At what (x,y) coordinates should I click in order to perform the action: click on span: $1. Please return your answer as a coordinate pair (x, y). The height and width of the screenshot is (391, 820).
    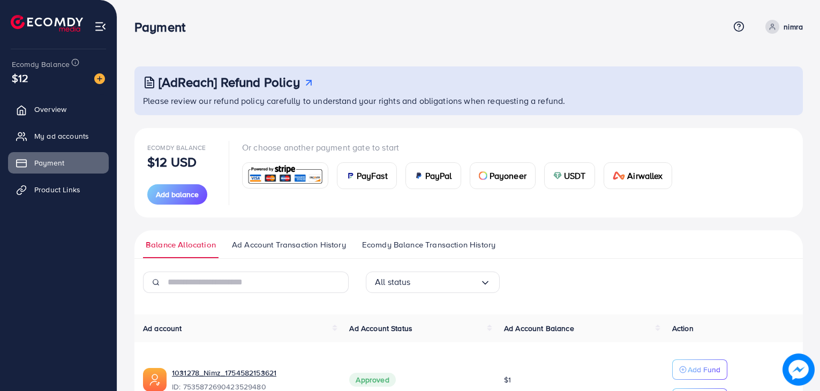
    Looking at the image, I should click on (507, 380).